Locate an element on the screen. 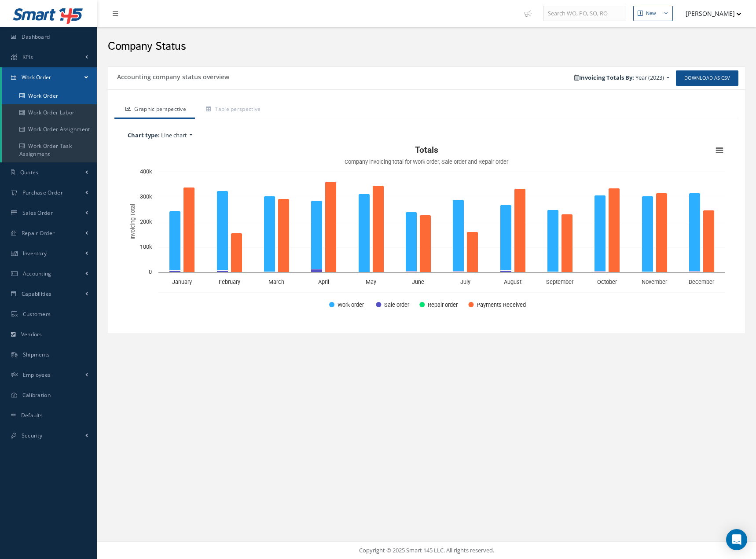  path: August, 260,499. Work order. is located at coordinates (506, 237).